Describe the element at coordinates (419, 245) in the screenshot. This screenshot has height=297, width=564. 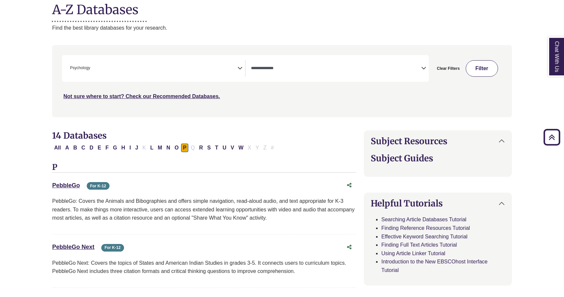
I see `a: Finding Full Text Articles Tutorial` at that location.